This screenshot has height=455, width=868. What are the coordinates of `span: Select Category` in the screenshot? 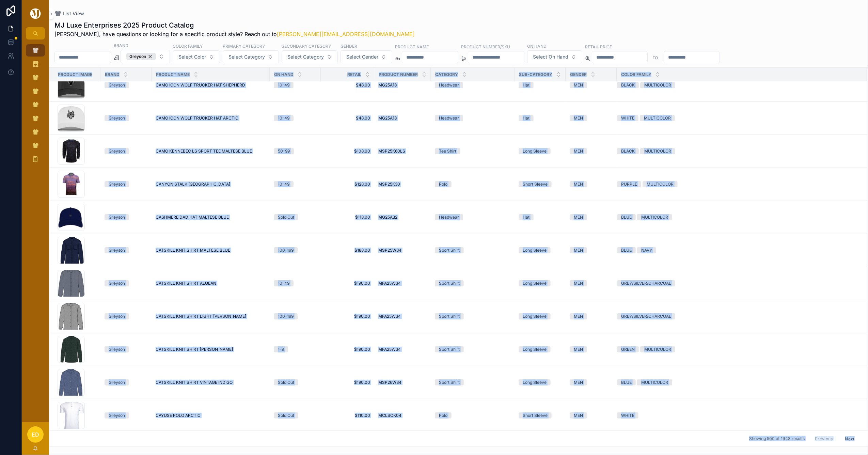 It's located at (305, 57).